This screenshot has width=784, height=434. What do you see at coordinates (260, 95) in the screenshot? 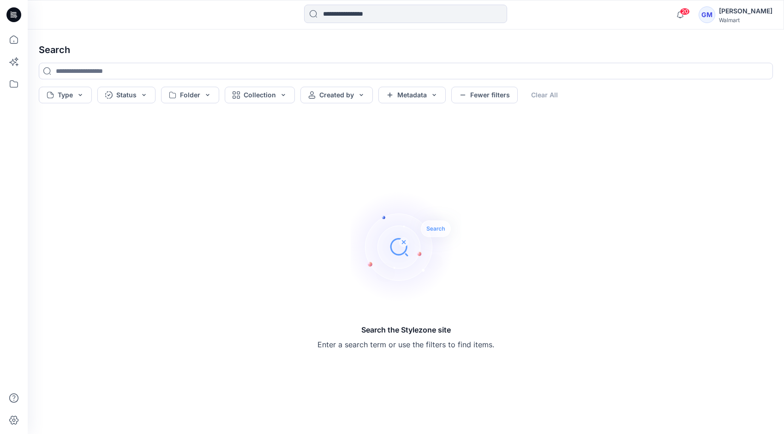
I see `button: Collection` at bounding box center [260, 95].